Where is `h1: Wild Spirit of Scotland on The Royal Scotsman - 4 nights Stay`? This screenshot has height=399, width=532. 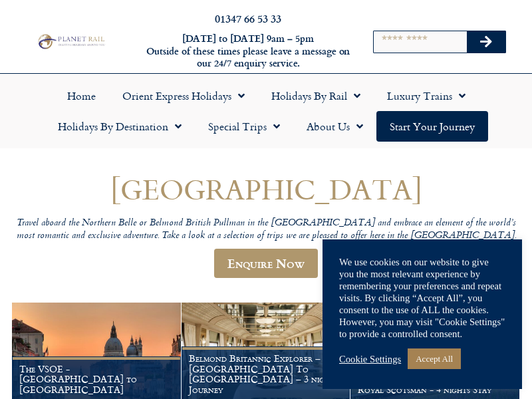
h1: Wild Spirit of Scotland on The Royal Scotsman - 4 nights Stay is located at coordinates (435, 384).